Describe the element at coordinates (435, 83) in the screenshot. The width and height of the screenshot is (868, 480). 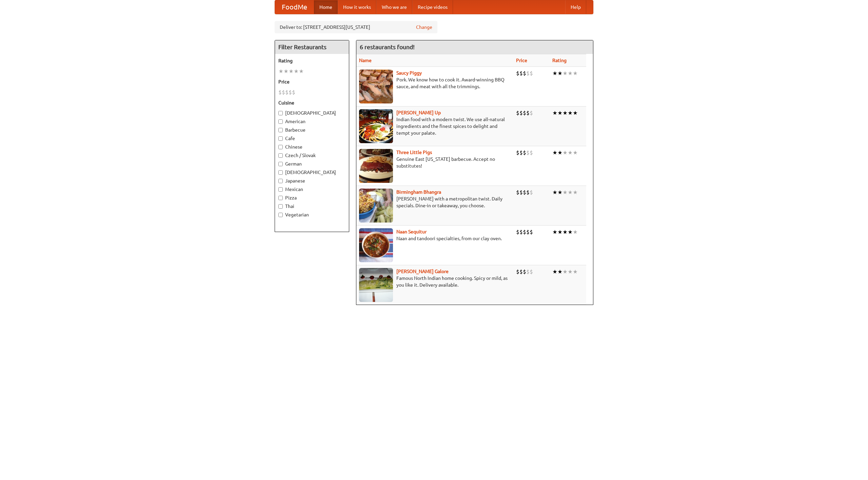
I see `p: Pork. We know how to cook it. Award-winning BBQ sauce, and meat with all the trimmings.` at that location.